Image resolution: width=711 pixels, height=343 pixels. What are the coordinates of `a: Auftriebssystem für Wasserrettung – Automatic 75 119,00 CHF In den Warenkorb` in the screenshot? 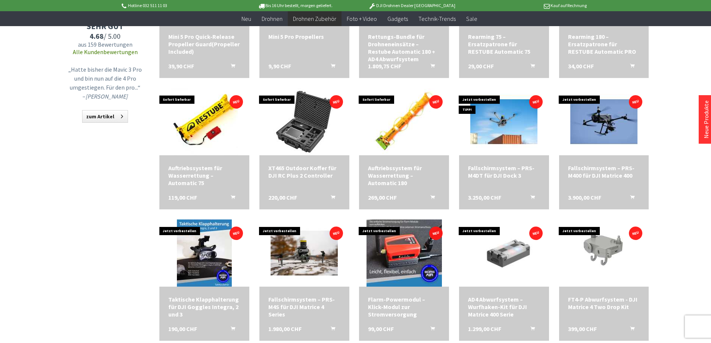 It's located at (204, 175).